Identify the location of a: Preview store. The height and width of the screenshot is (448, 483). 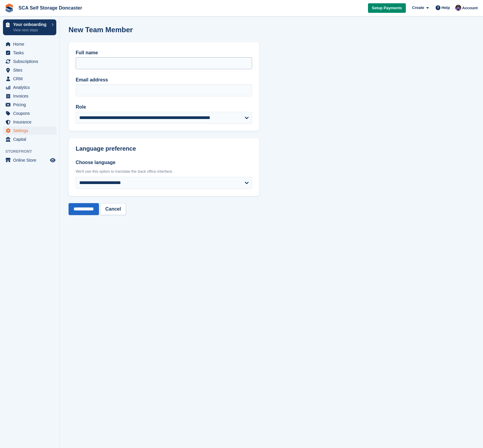
(53, 160).